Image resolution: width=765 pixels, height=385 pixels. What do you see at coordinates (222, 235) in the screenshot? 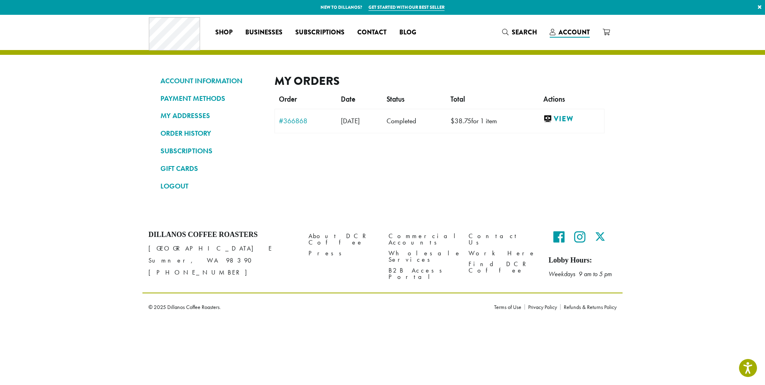
I see `h4: Dillanos Coffee Roasters` at bounding box center [222, 235].